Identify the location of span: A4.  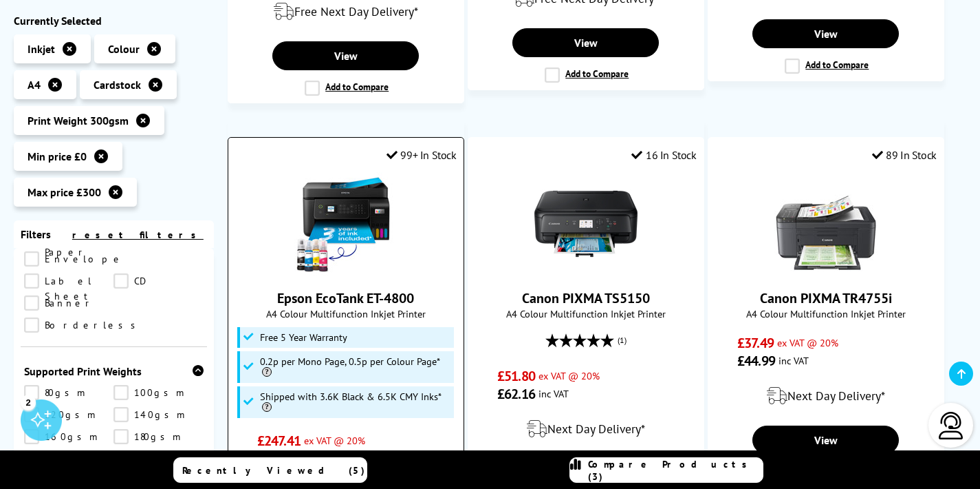
(34, 85).